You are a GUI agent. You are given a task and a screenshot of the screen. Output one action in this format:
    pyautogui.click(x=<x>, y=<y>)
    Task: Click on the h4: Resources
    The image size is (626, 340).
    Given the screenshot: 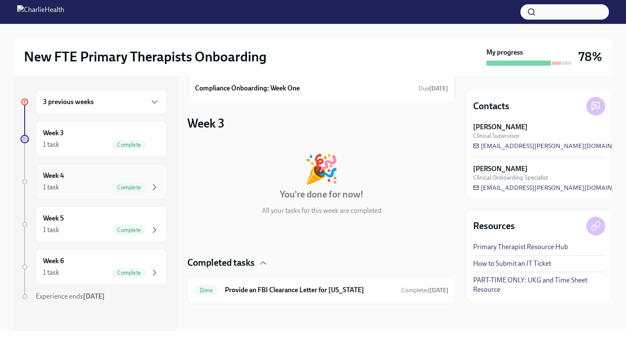 What is the action you would take?
    pyautogui.click(x=494, y=226)
    